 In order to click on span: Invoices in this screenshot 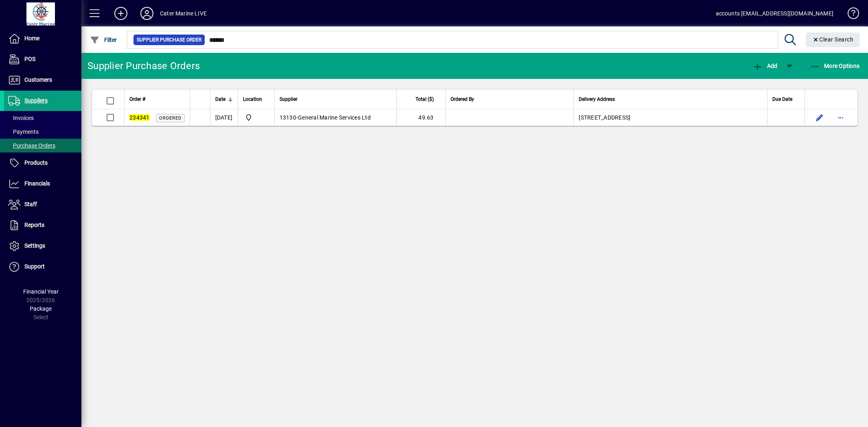, I will do `click(20, 118)`.